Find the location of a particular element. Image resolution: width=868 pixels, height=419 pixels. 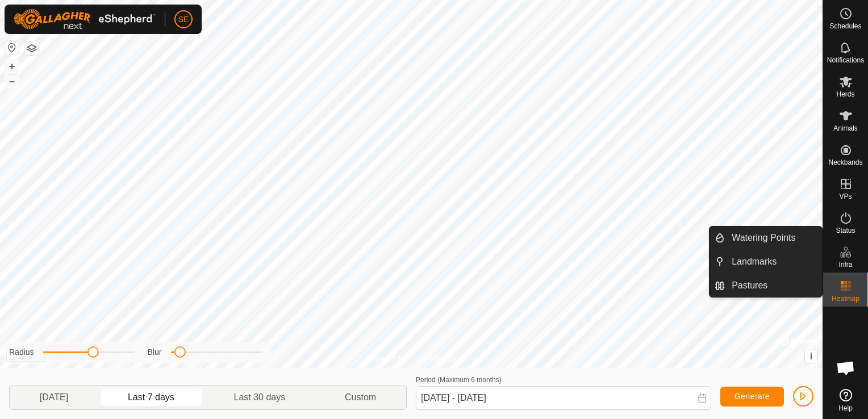

a: Privacy Policy is located at coordinates (387, 359).